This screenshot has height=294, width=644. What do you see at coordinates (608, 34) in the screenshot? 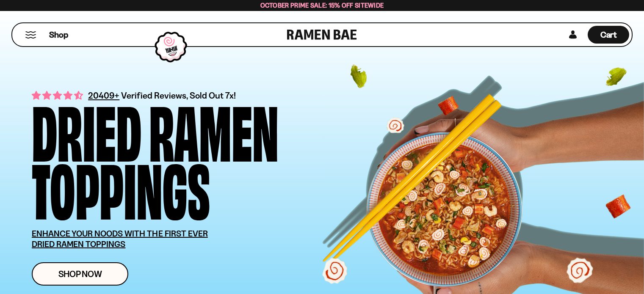
I see `div: Cart` at bounding box center [608, 34].